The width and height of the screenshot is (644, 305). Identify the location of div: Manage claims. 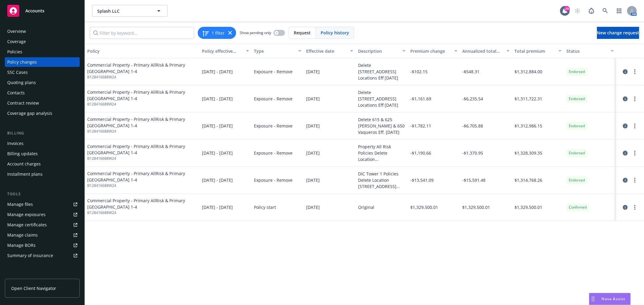
(23, 235).